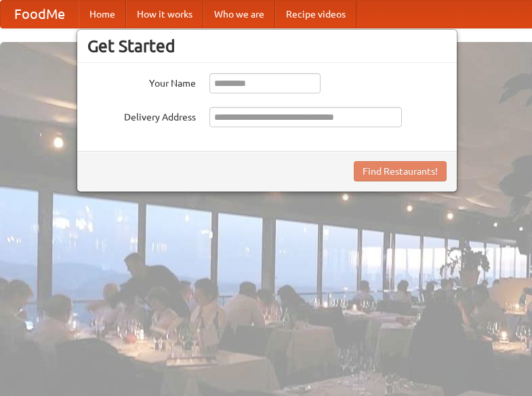  What do you see at coordinates (142, 115) in the screenshot?
I see `label: Delivery Address` at bounding box center [142, 115].